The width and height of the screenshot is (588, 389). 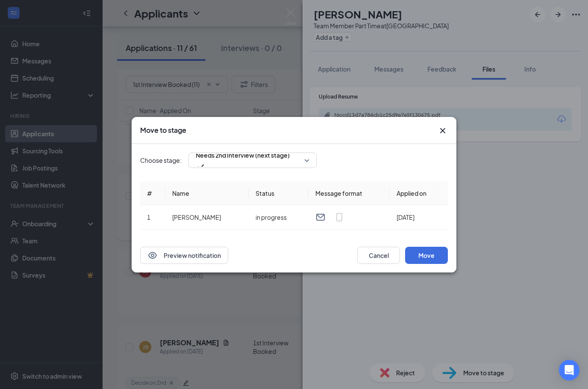 I want to click on td: in progress, so click(x=279, y=217).